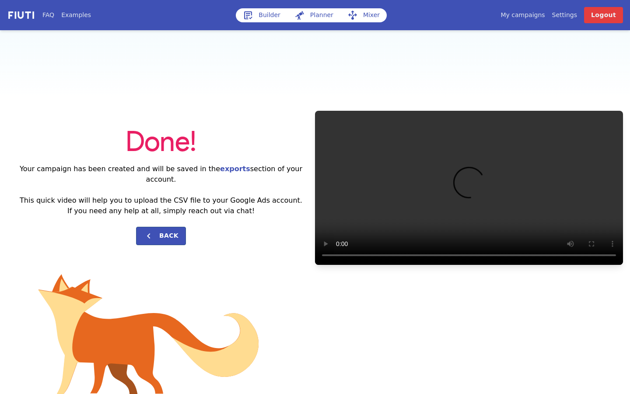  What do you see at coordinates (314, 15) in the screenshot?
I see `a: Planner` at bounding box center [314, 15].